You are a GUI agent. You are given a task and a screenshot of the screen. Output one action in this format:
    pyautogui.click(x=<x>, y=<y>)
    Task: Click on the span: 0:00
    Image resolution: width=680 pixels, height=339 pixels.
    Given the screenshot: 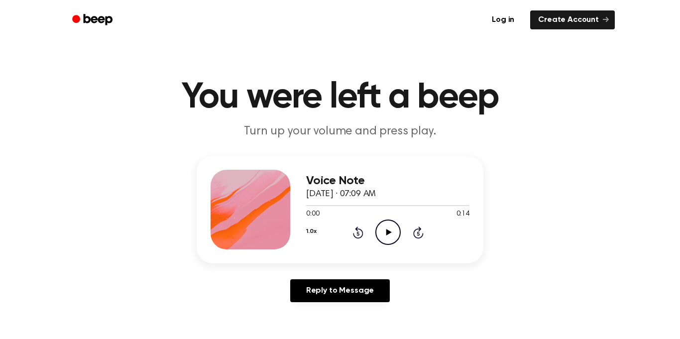 What is the action you would take?
    pyautogui.click(x=313, y=214)
    